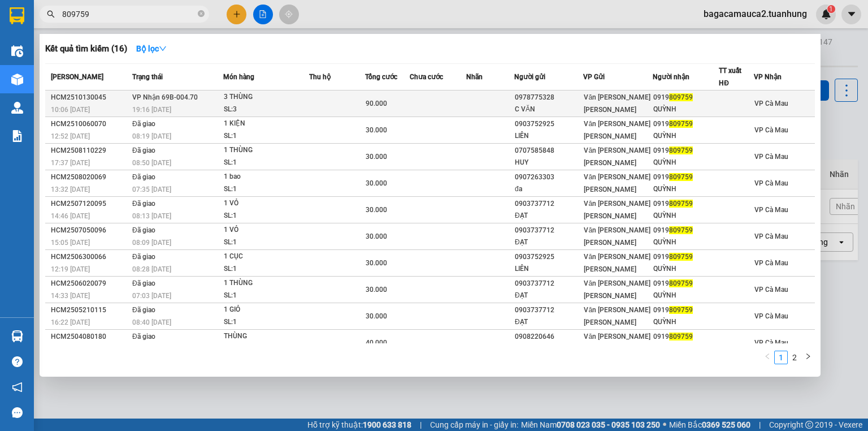  What do you see at coordinates (767, 357) in the screenshot?
I see `li: Previous Page` at bounding box center [767, 357].